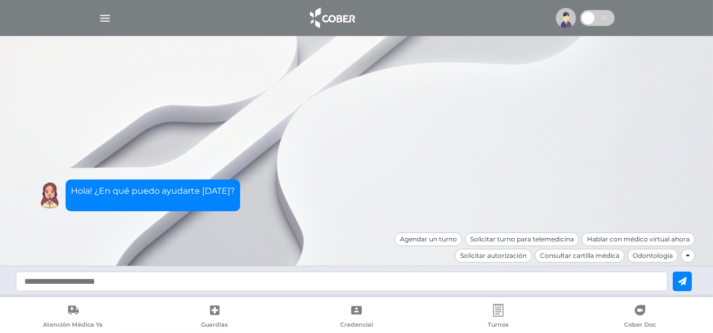 This screenshot has height=333, width=713. I want to click on div: Odontología, so click(653, 256).